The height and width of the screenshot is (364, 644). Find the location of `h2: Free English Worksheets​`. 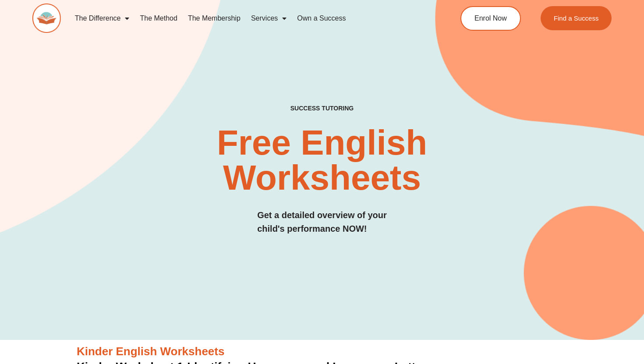

h2: Free English Worksheets​ is located at coordinates (322, 160).